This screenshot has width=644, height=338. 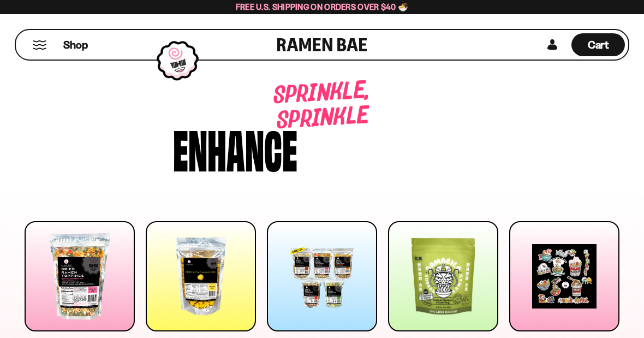 I want to click on a: Shop, so click(x=75, y=45).